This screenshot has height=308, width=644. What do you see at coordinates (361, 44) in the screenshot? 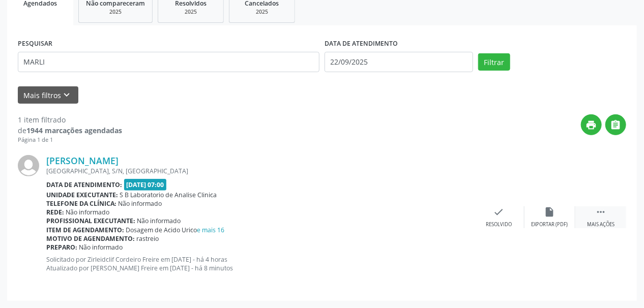
I see `label: DATA DE ATENDIMENTO` at bounding box center [361, 44].